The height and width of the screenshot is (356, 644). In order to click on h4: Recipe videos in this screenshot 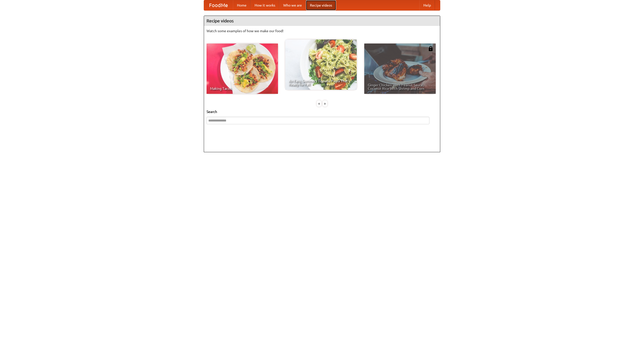, I will do `click(322, 21)`.